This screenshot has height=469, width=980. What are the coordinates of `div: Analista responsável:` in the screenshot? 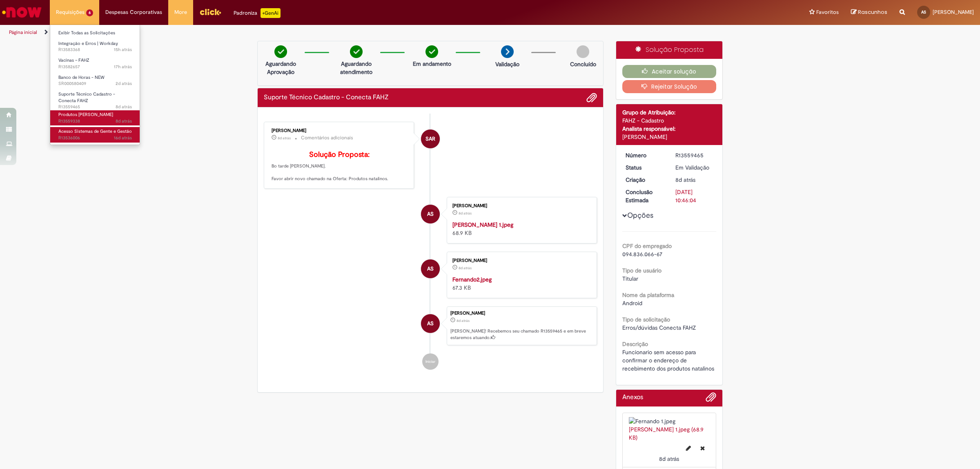 It's located at (669, 129).